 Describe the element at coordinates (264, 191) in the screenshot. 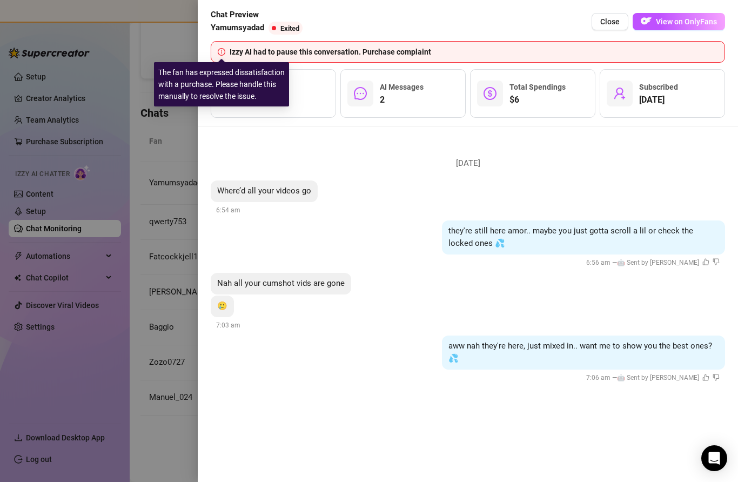

I see `span: Where’d all your videos go` at that location.